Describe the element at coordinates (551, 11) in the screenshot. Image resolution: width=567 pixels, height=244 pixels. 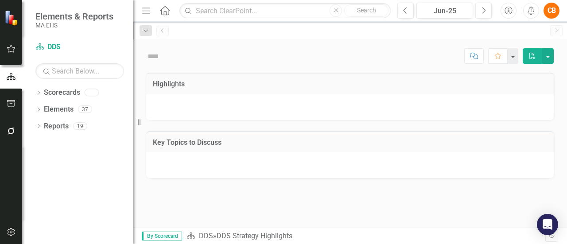
I see `button: CB` at that location.